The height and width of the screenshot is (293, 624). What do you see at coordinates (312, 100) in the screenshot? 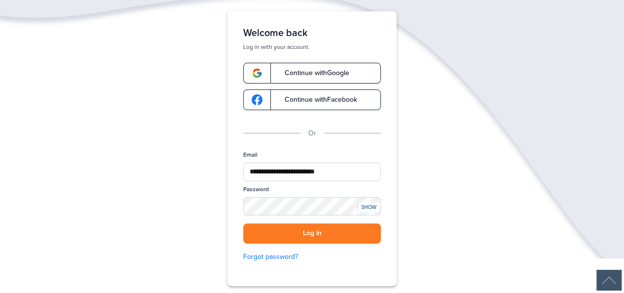
I see `a: google-logoContinue withFacebook` at bounding box center [312, 100].